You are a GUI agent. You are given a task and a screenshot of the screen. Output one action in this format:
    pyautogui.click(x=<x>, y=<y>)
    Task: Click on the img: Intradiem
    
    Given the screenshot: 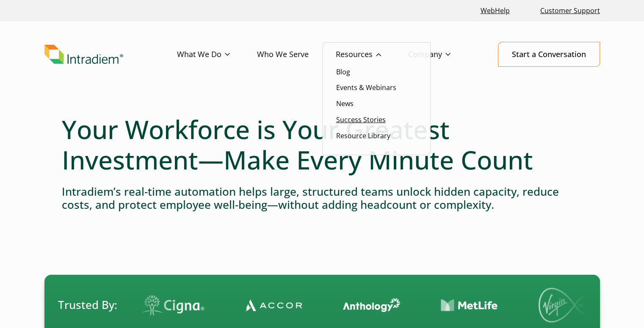 What is the action you would take?
    pyautogui.click(x=84, y=55)
    